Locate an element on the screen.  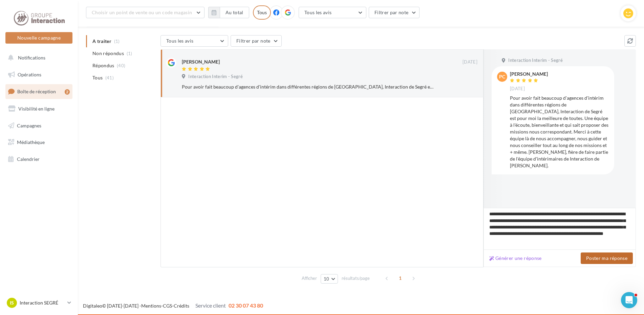
span: Boîte de réception is located at coordinates (37, 91).